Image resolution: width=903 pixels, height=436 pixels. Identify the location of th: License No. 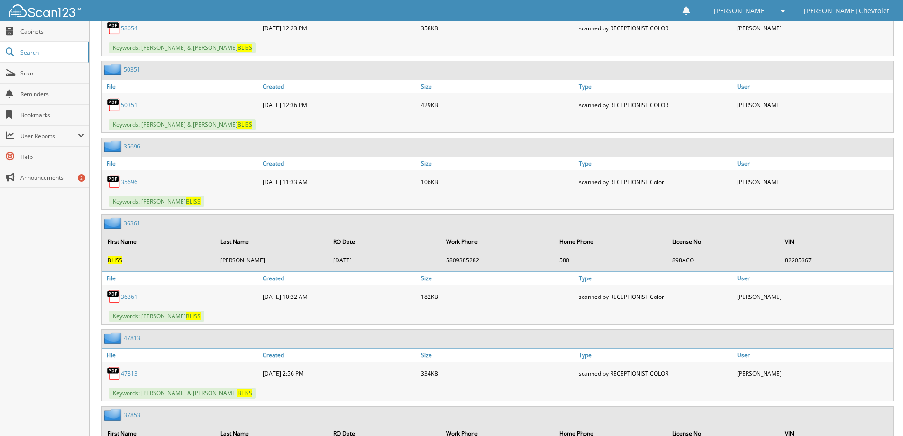
(723, 241).